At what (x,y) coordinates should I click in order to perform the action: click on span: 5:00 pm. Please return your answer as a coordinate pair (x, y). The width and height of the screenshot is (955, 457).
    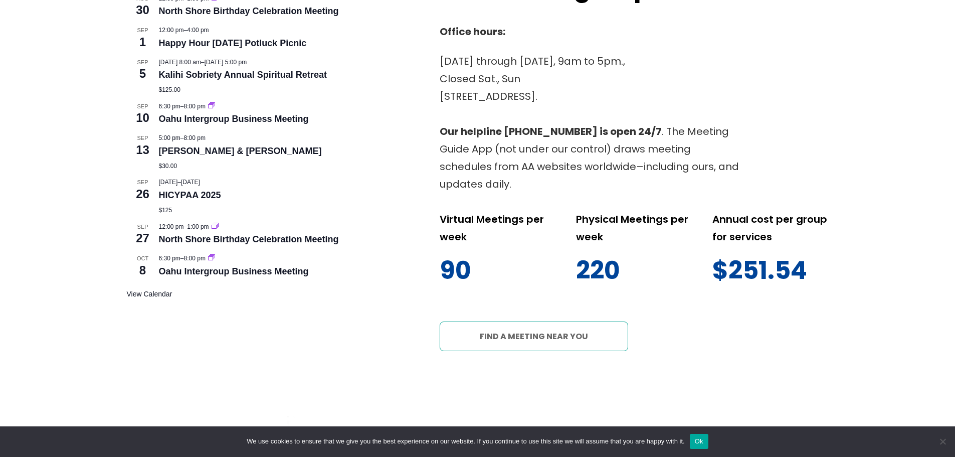
    Looking at the image, I should click on (169, 138).